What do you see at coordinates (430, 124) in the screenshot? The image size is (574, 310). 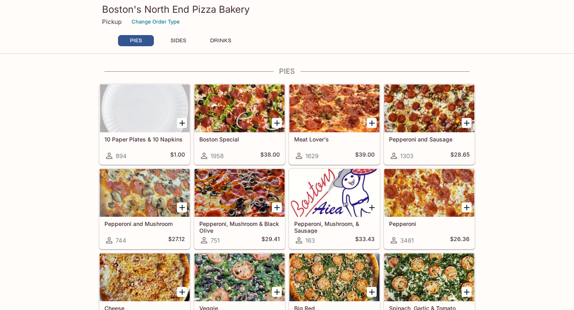 I see `a: Pepperoni and Sausage1303$28.65` at bounding box center [430, 124].